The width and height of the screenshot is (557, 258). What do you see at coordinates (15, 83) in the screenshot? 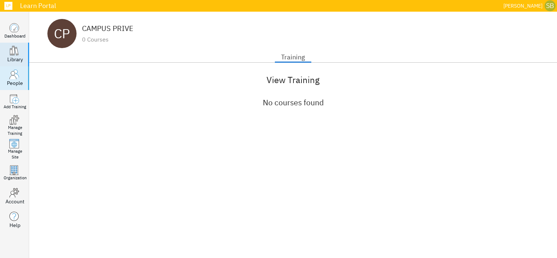
I see `div: People` at bounding box center [15, 83].